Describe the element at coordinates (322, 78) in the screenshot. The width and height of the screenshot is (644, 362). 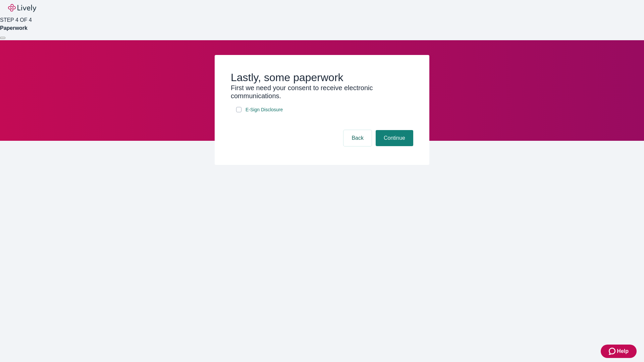
I see `h2: Lastly, some paperwork` at that location.